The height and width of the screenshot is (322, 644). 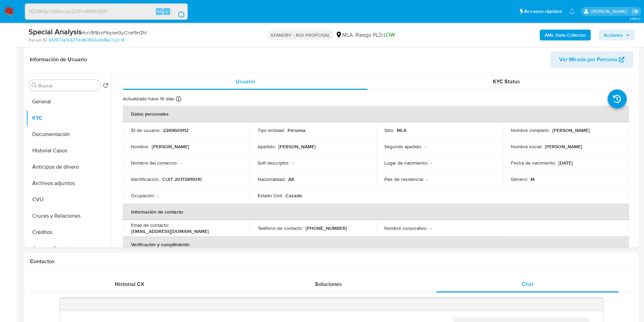 I want to click on p: 2269609112, so click(x=175, y=130).